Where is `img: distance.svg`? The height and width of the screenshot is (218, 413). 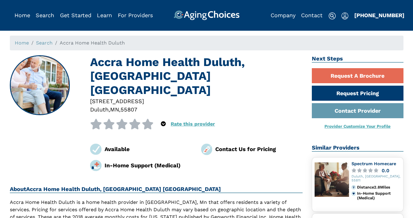 img: distance.svg is located at coordinates (354, 188).